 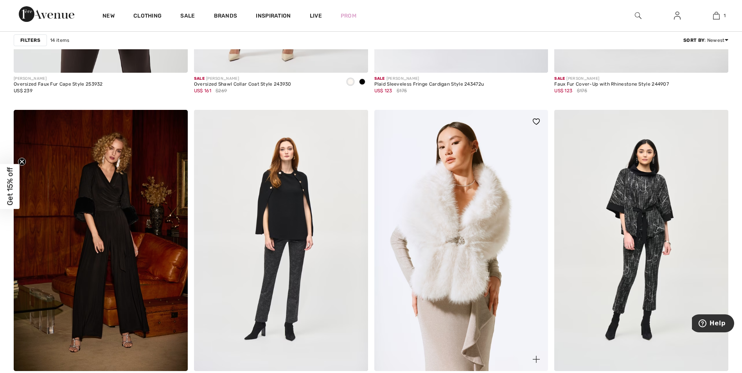 I want to click on img: My Bag, so click(x=716, y=16).